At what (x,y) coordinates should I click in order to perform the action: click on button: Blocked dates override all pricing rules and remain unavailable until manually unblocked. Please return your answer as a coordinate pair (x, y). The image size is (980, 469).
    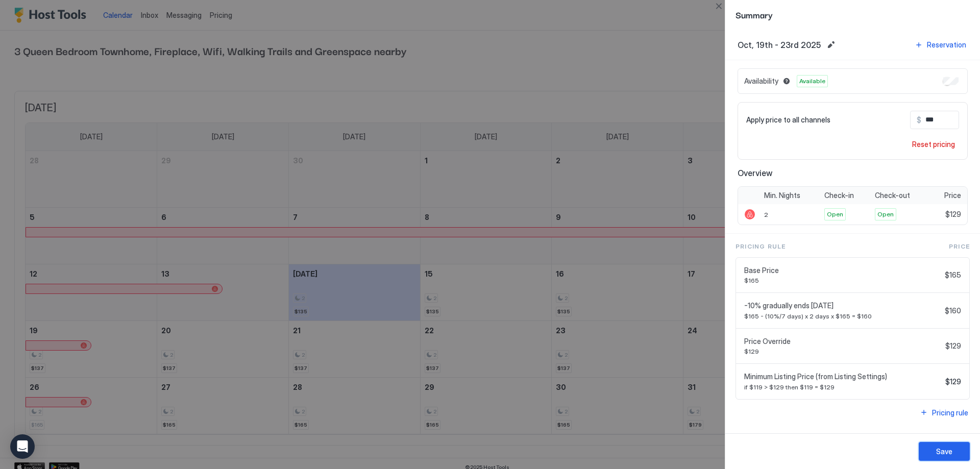
    Looking at the image, I should click on (786, 81).